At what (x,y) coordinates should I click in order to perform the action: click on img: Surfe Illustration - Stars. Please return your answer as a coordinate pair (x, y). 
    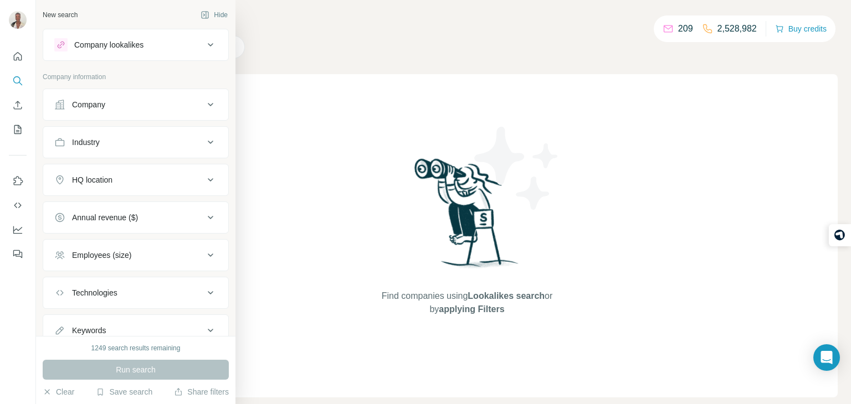
    Looking at the image, I should click on (517, 168).